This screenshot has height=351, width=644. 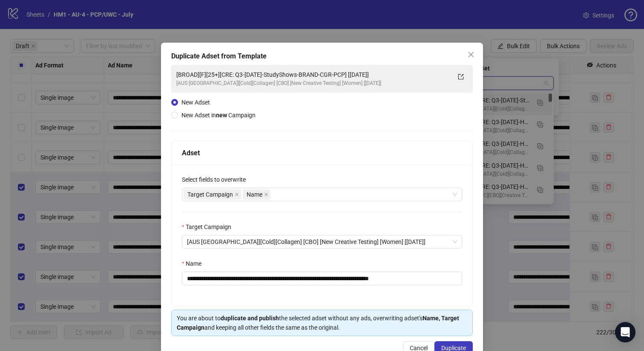 What do you see at coordinates (219, 115) in the screenshot?
I see `span: New Adset in Campaign` at bounding box center [219, 115].